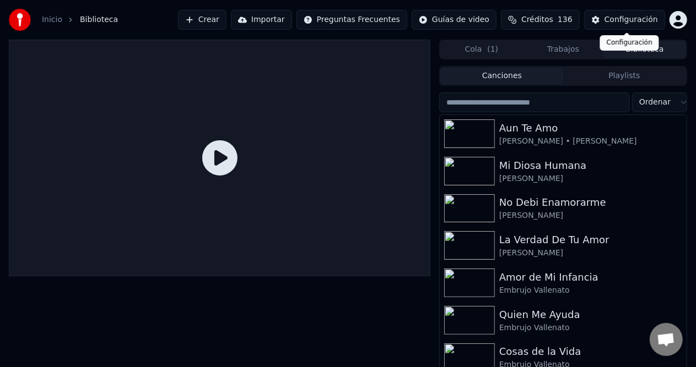 The height and width of the screenshot is (367, 696). Describe the element at coordinates (591, 203) in the screenshot. I see `div: No Debi Enamorarme` at that location.